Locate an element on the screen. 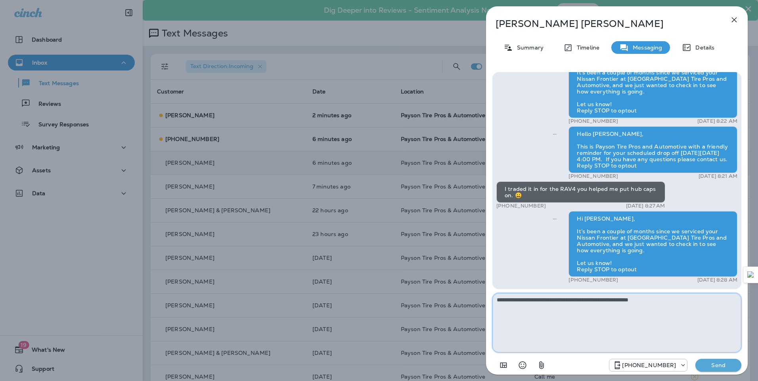  p: Summary is located at coordinates (528, 48).